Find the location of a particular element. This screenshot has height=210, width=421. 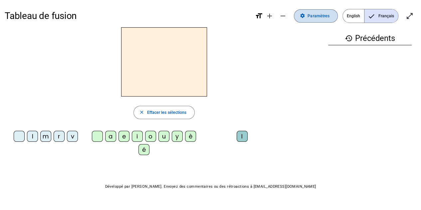

button: Diminuer la taille de la police is located at coordinates (282, 16).